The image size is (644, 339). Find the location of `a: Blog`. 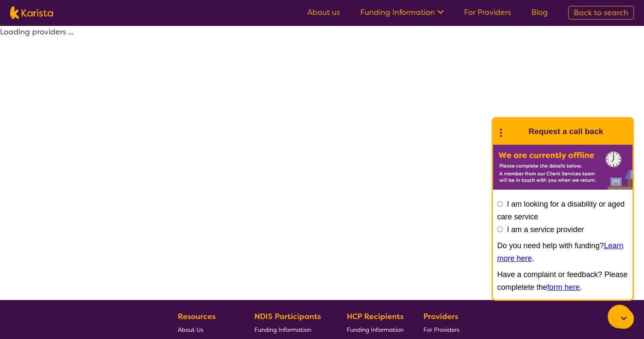

a: Blog is located at coordinates (540, 12).